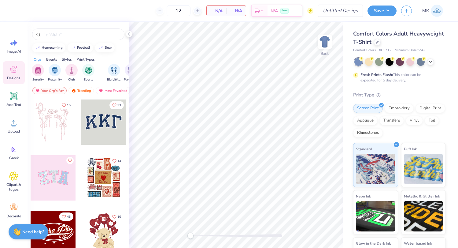 This screenshot has height=248, width=458. What do you see at coordinates (14, 51) in the screenshot?
I see `span: Image AI` at bounding box center [14, 51].